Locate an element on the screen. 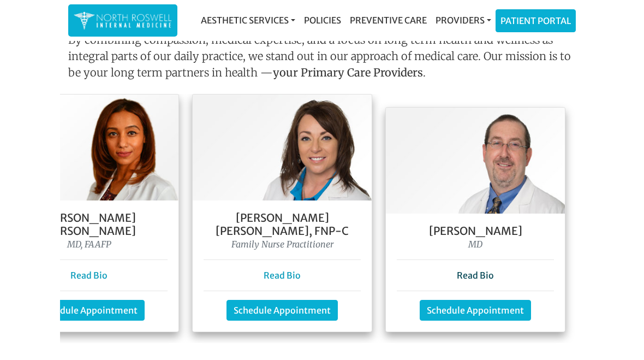 This screenshot has height=360, width=644. i: MD, FAAFP is located at coordinates (89, 244).